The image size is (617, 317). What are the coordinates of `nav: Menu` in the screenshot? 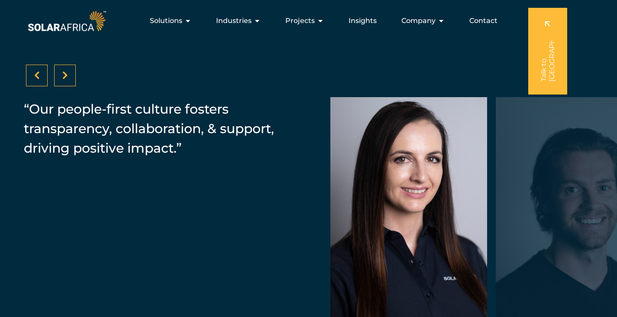 It's located at (306, 21).